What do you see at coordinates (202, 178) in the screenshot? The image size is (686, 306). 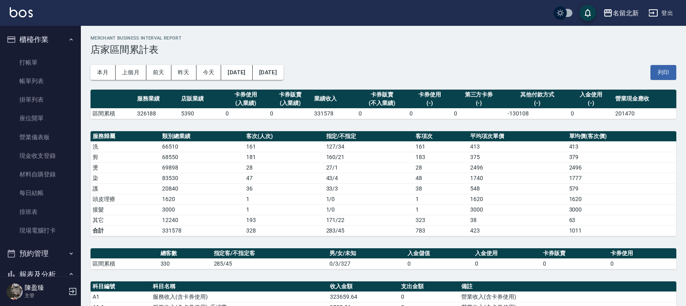 I see `td: 83530` at bounding box center [202, 178].